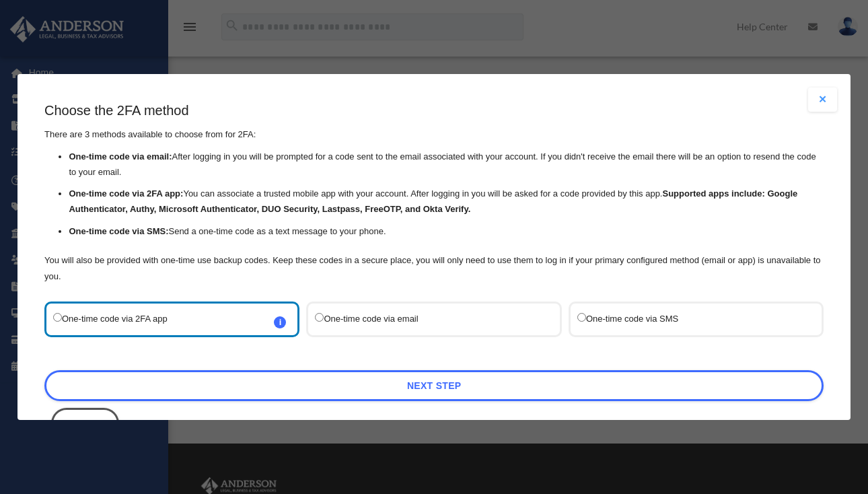  Describe the element at coordinates (823, 100) in the screenshot. I see `button: Close modal` at that location.